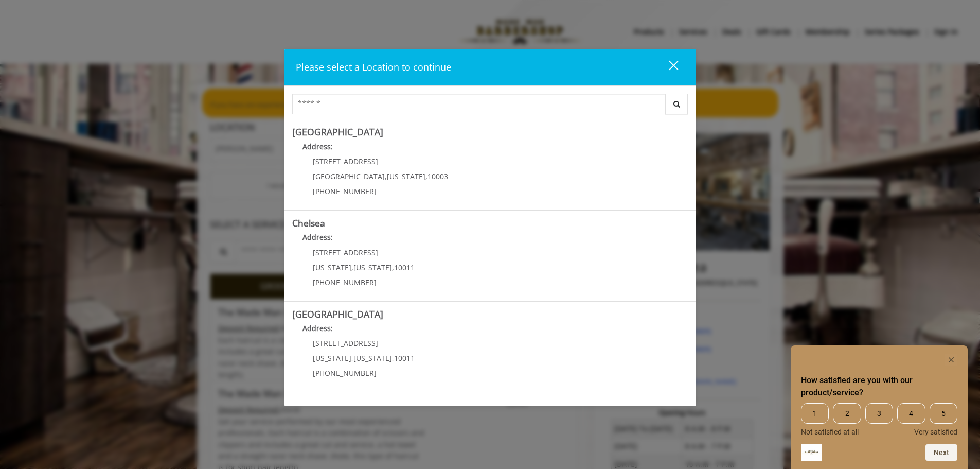  What do you see at coordinates (374, 67) in the screenshot?
I see `span: Please select a Location to continue` at bounding box center [374, 67].